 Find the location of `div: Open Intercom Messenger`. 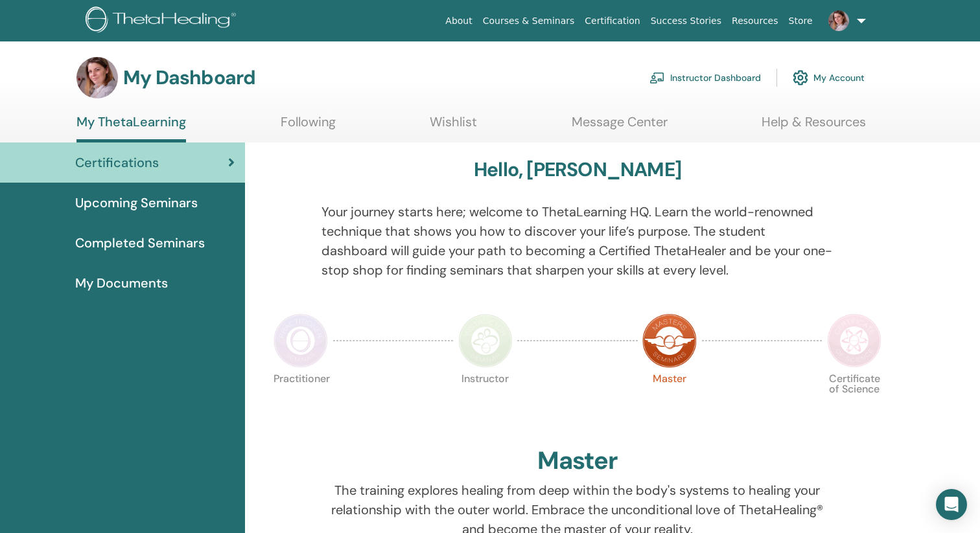

div: Open Intercom Messenger is located at coordinates (952, 505).